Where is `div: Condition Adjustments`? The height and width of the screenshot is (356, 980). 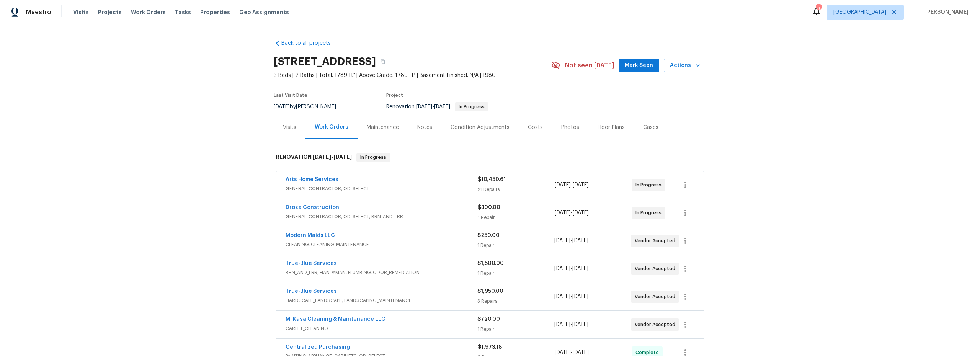
div: Condition Adjustments is located at coordinates (480, 128).